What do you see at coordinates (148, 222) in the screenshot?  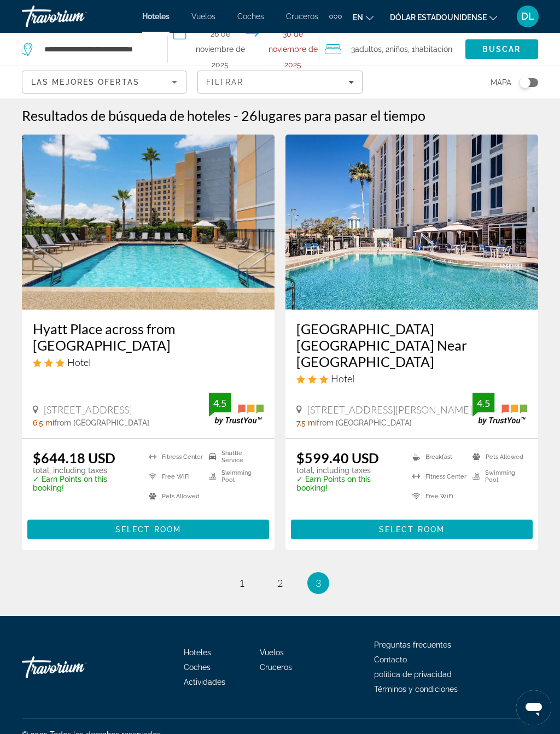 I see `img: Hyatt Place across from Universal Orlando Resort` at bounding box center [148, 222].